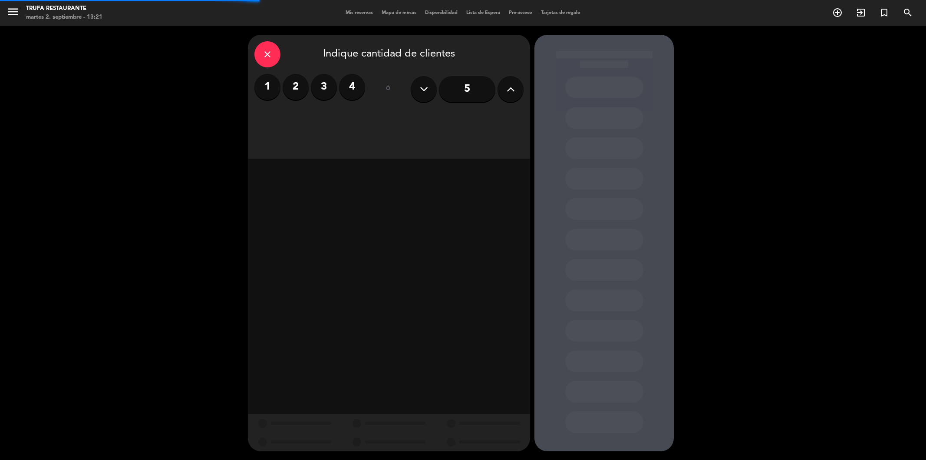 This screenshot has height=460, width=926. Describe the element at coordinates (838, 13) in the screenshot. I see `i: add_circle_outline` at that location.